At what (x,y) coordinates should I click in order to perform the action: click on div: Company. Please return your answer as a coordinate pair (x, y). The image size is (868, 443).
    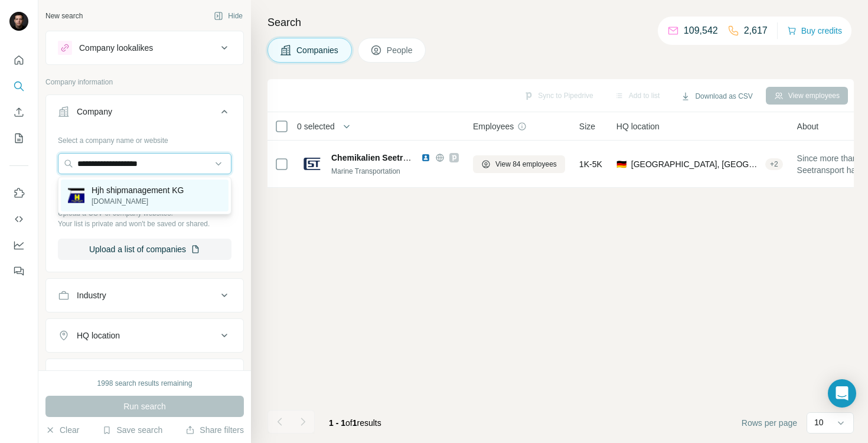
    Looking at the image, I should click on (95, 112).